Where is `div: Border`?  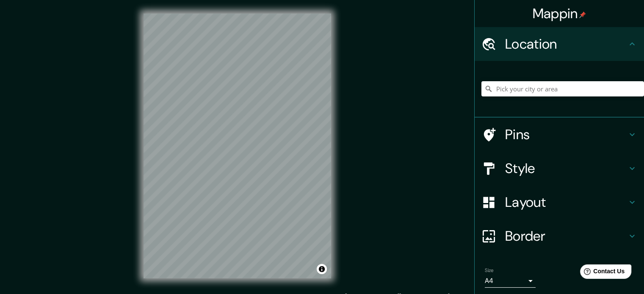 div: Border is located at coordinates (559, 236).